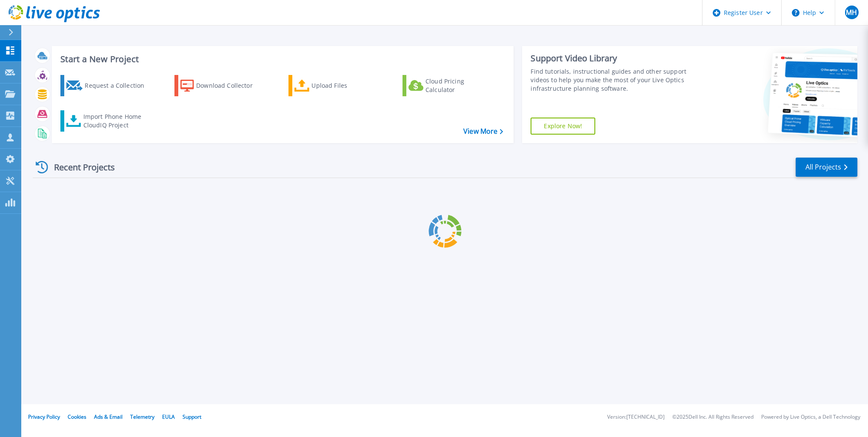 The width and height of the screenshot is (868, 437). Describe the element at coordinates (345, 86) in the screenshot. I see `div: Upload Files` at that location.